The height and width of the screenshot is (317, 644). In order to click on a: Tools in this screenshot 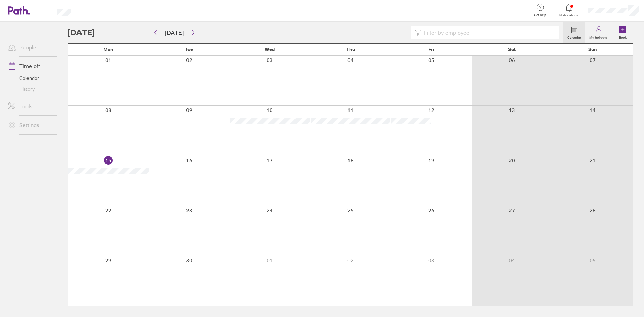, I will do `click(30, 107)`.